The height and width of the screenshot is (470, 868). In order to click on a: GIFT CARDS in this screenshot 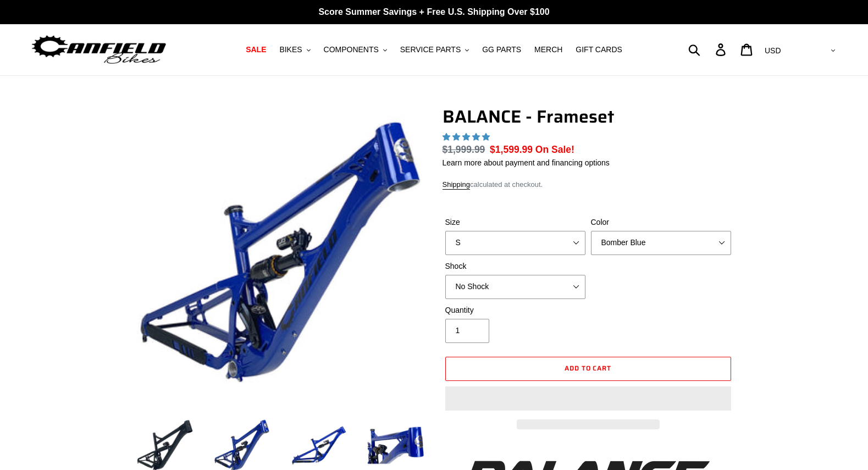, I will do `click(599, 49)`.